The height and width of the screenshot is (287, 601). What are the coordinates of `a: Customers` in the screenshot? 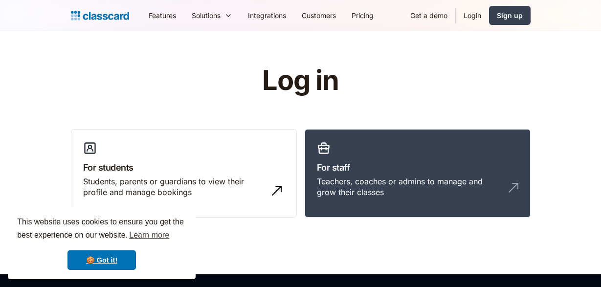 It's located at (319, 15).